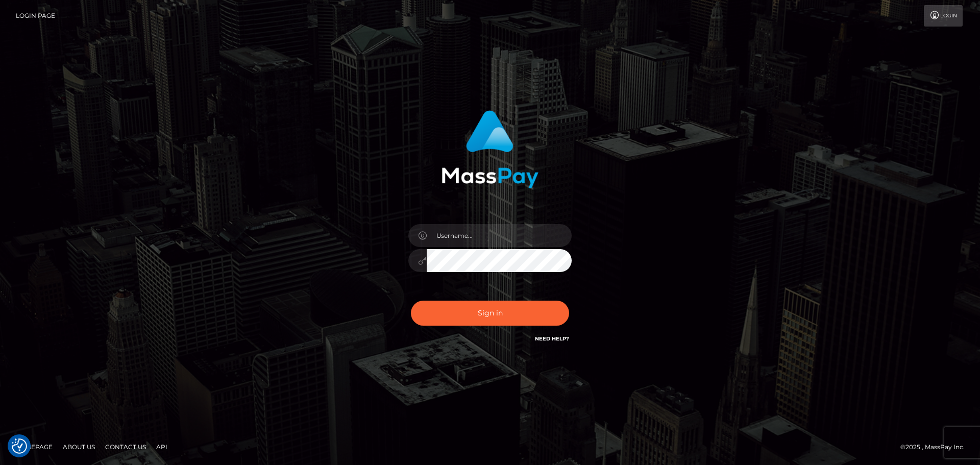 The height and width of the screenshot is (465, 980). What do you see at coordinates (34, 447) in the screenshot?
I see `a: Homepage` at bounding box center [34, 447].